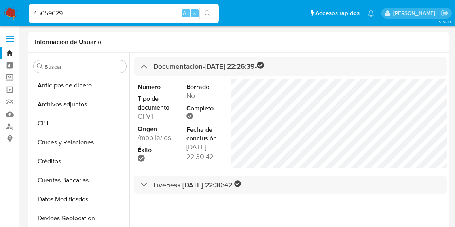 Image resolution: width=455 pixels, height=227 pixels. Describe the element at coordinates (155, 129) in the screenshot. I see `dt: Origen` at that location.